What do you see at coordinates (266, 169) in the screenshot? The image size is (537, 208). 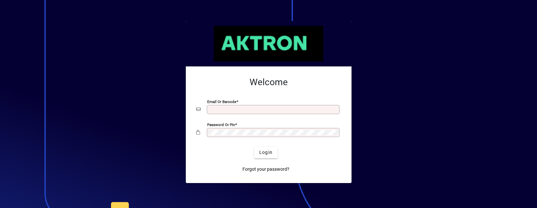 I see `a: Forgot your password?` at bounding box center [266, 169].